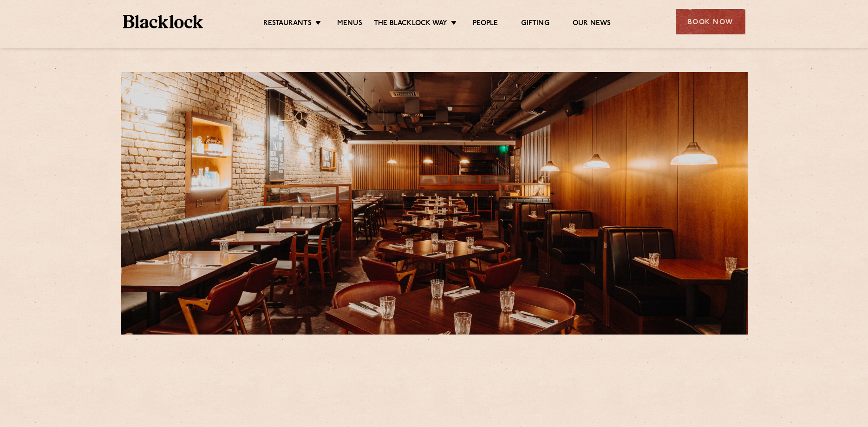  What do you see at coordinates (535, 24) in the screenshot?
I see `a: Gifting` at bounding box center [535, 24].